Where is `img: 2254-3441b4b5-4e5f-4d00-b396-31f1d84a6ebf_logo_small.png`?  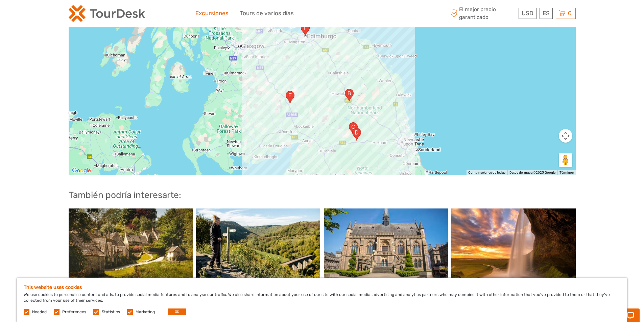 img: 2254-3441b4b5-4e5f-4d00-b396-31f1d84a6ebf_logo_small.png is located at coordinates (107, 14).